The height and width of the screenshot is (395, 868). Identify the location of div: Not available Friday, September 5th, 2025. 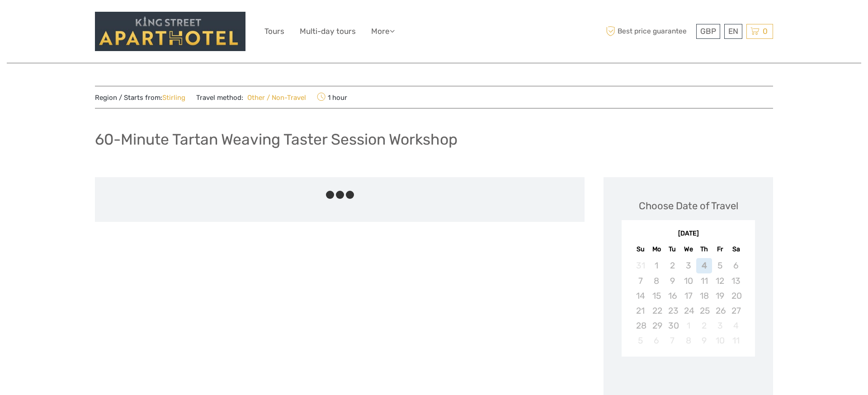
(719, 265).